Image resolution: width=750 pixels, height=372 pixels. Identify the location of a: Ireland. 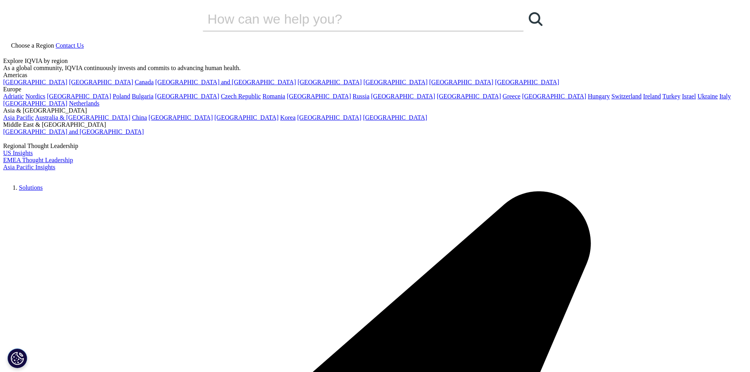
(651, 96).